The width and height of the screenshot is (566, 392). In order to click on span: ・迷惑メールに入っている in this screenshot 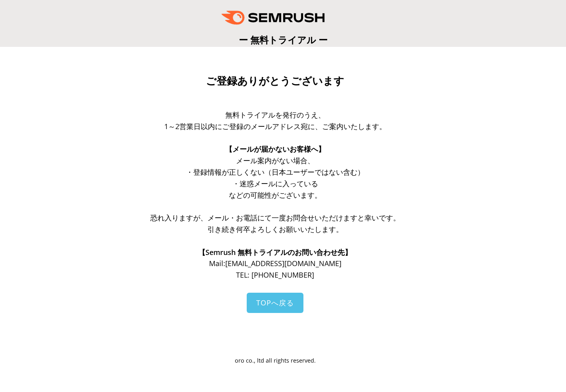, I will do `click(275, 183)`.